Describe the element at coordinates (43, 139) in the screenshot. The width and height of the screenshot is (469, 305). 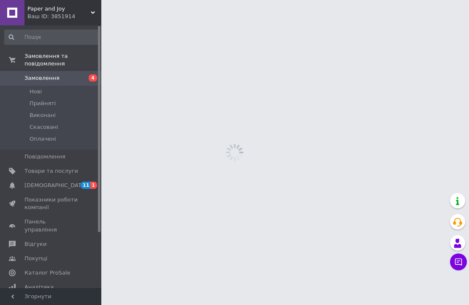
I see `span: Оплачені` at that location.